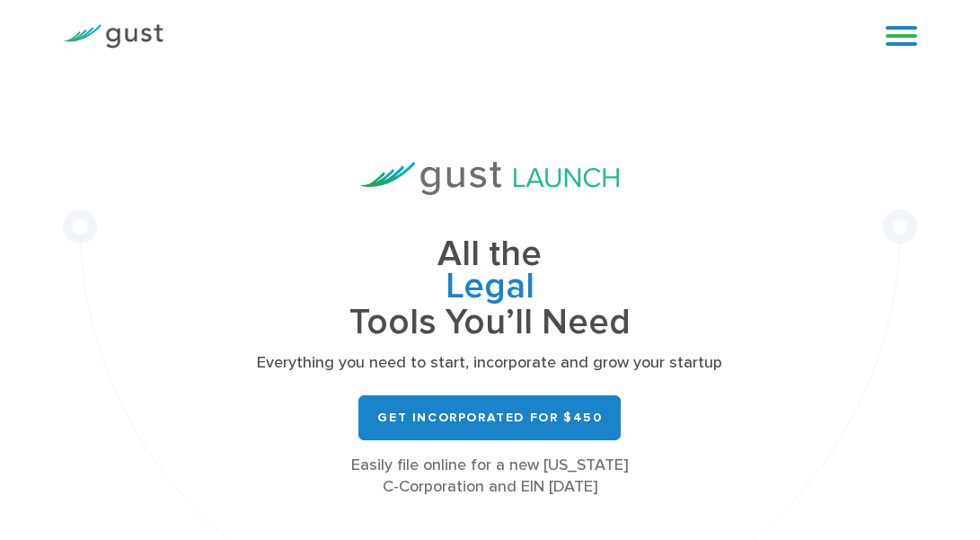  Describe the element at coordinates (113, 36) in the screenshot. I see `img: Gust Logo` at that location.